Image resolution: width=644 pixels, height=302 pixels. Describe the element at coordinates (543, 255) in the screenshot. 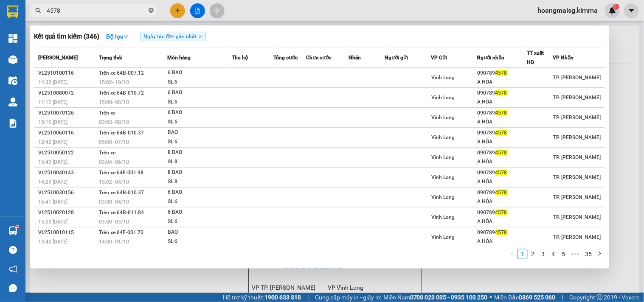

I see `a: 3` at that location.